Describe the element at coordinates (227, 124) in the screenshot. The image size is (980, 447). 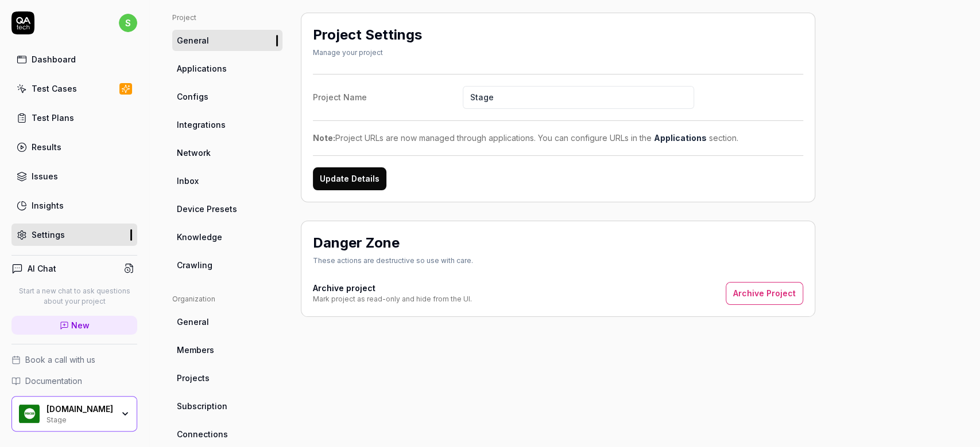
I see `a: Integrations` at that location.